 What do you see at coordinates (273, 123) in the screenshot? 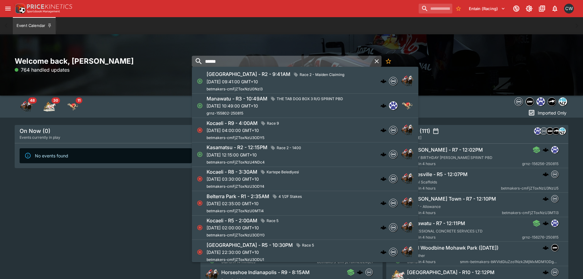
I see `span: Race 9` at bounding box center [273, 123].